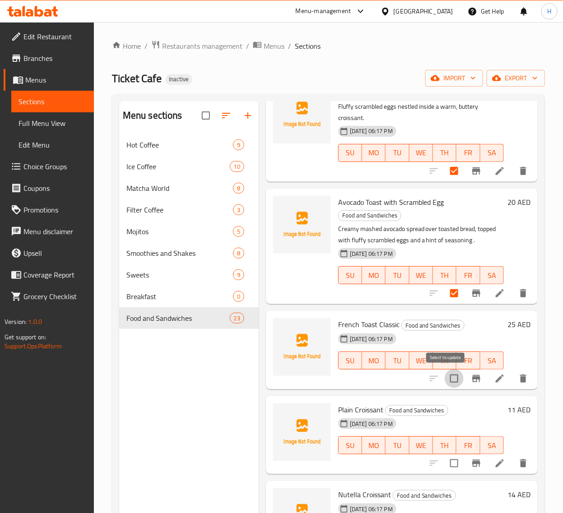  What do you see at coordinates (15, 322) in the screenshot?
I see `span: Version:` at bounding box center [15, 322].